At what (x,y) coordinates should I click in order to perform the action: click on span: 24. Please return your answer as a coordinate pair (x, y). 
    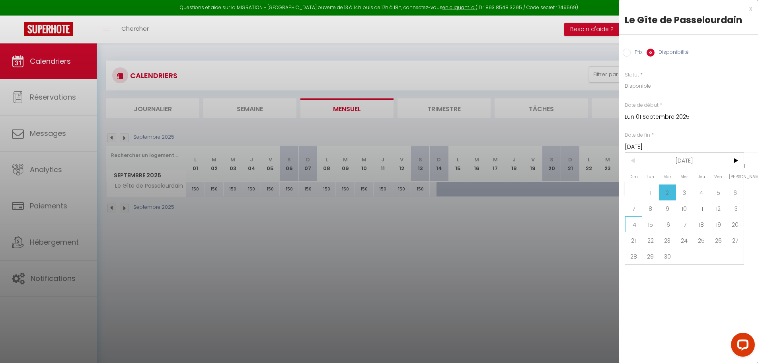
    Looking at the image, I should click on (685, 240).